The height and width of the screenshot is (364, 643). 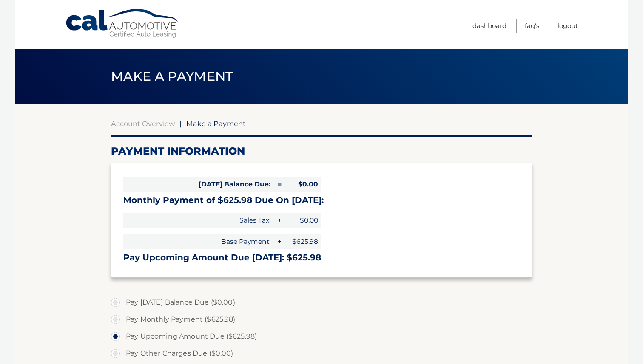 What do you see at coordinates (143, 123) in the screenshot?
I see `a: Account Overview` at bounding box center [143, 123].